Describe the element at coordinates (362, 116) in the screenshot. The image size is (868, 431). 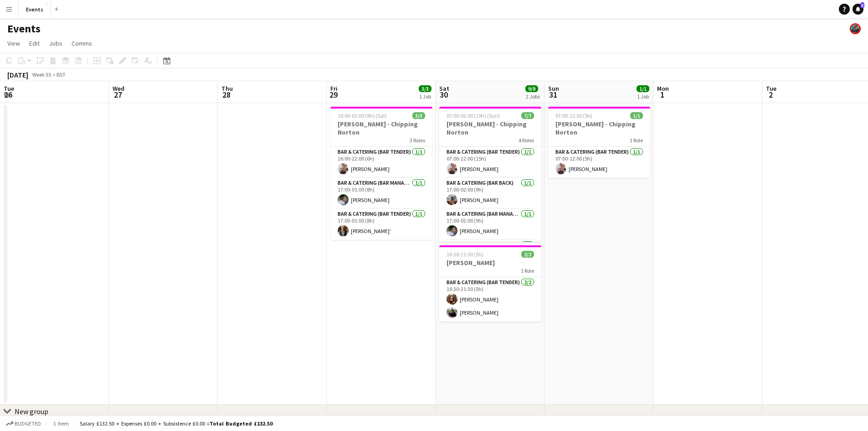
I see `span: 16:00-01:00 (9h) (Sat)` at that location.